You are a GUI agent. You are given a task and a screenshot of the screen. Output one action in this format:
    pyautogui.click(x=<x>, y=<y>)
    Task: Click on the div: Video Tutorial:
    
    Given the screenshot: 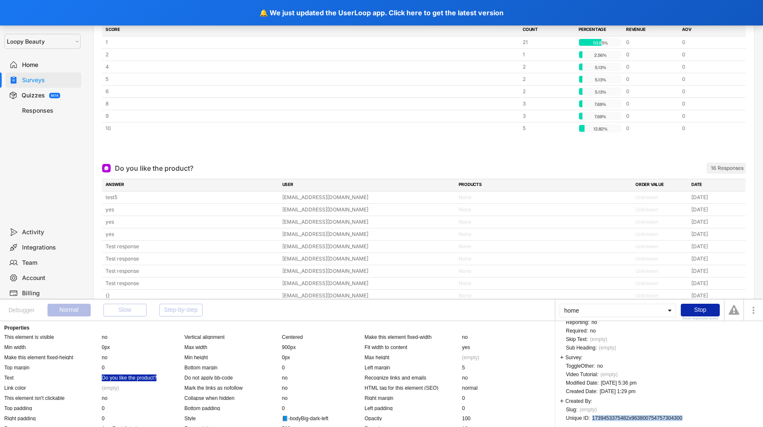 What is the action you would take?
    pyautogui.click(x=582, y=375)
    